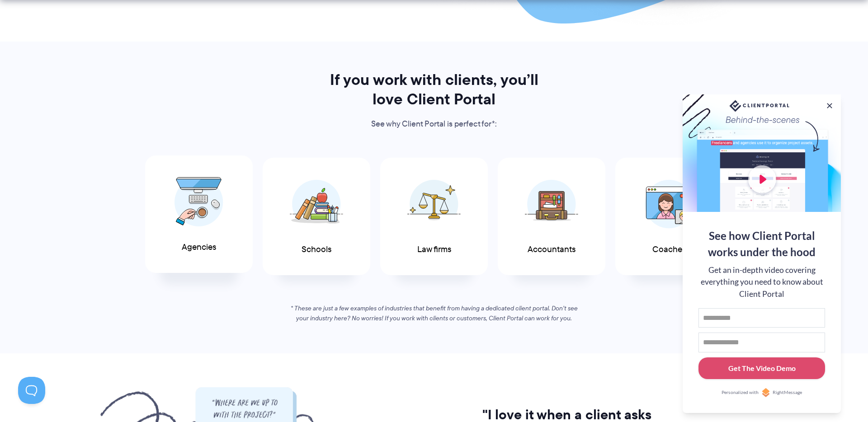  What do you see at coordinates (669, 249) in the screenshot?
I see `span: Coaches` at bounding box center [669, 249].